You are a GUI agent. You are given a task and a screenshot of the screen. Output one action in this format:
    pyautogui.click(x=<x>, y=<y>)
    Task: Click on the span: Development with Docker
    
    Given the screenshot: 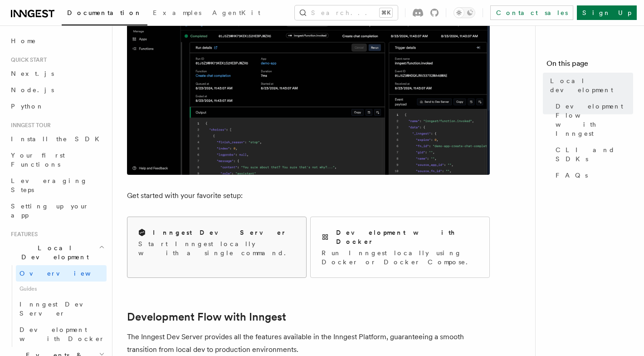 What is the action you would take?
    pyautogui.click(x=63, y=334)
    